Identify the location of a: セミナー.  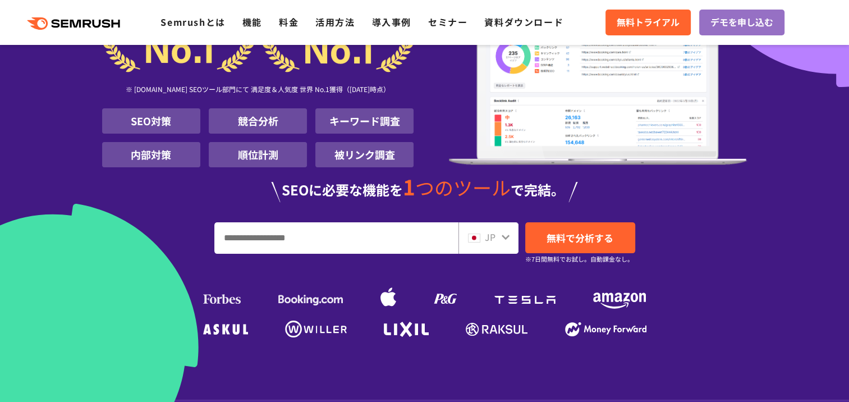
(448, 22).